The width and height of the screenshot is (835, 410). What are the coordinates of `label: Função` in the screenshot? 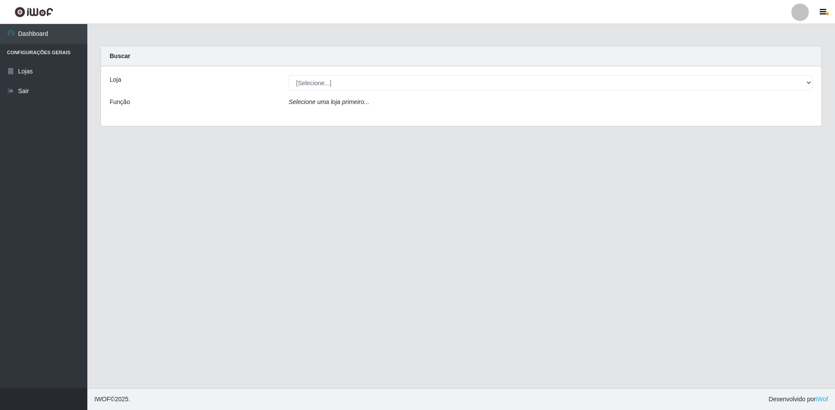 It's located at (120, 102).